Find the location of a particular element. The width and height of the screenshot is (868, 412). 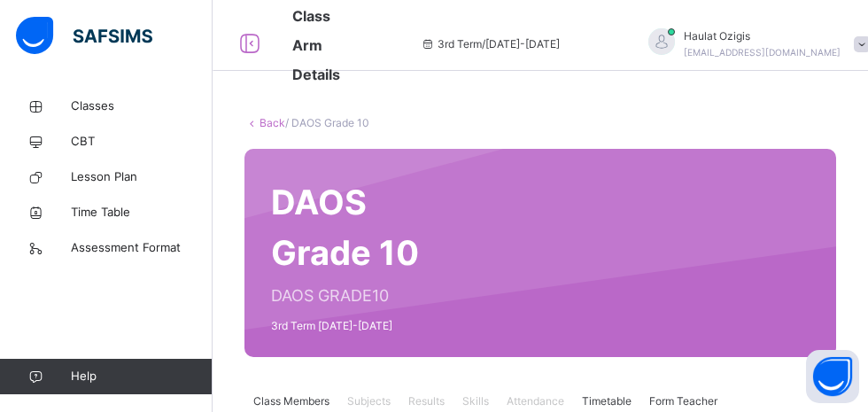

span: session/term information is located at coordinates (490, 44).